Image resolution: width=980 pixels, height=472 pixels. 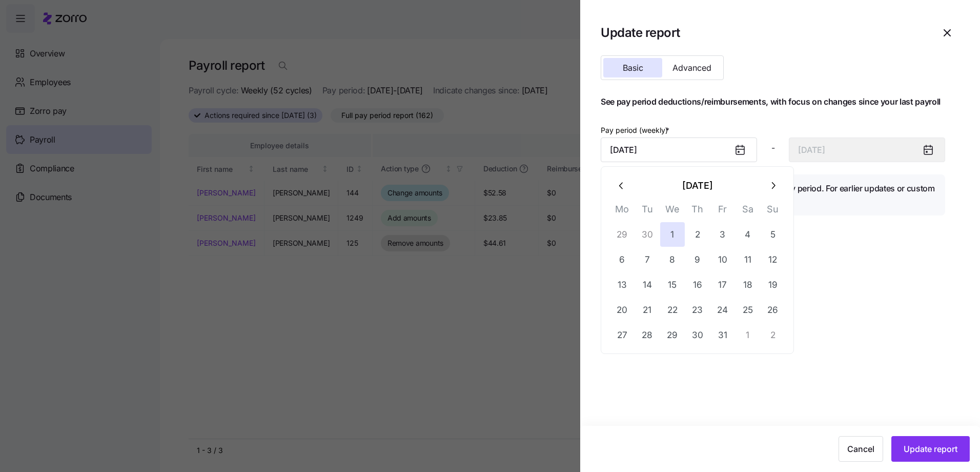 I want to click on button: 10 October 2025, so click(x=722, y=260).